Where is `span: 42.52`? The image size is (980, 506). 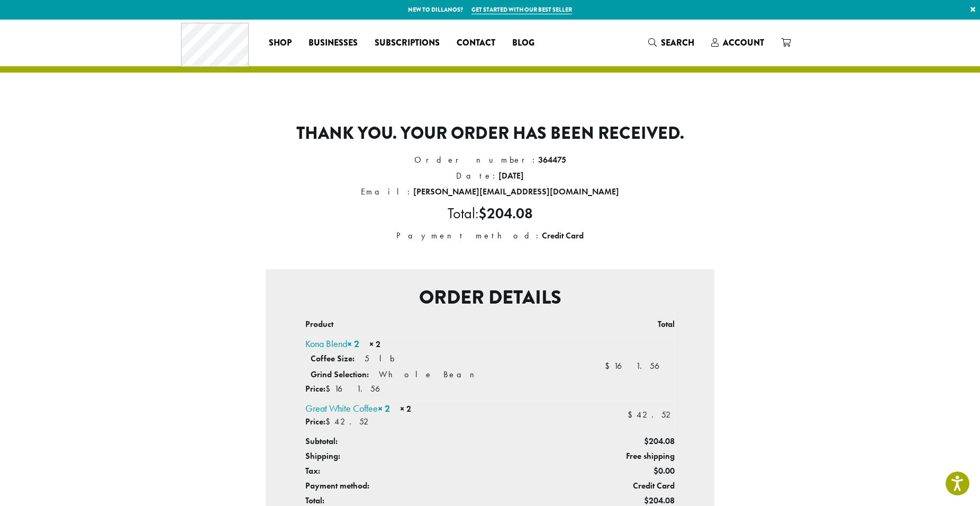 span: 42.52 is located at coordinates (349, 421).